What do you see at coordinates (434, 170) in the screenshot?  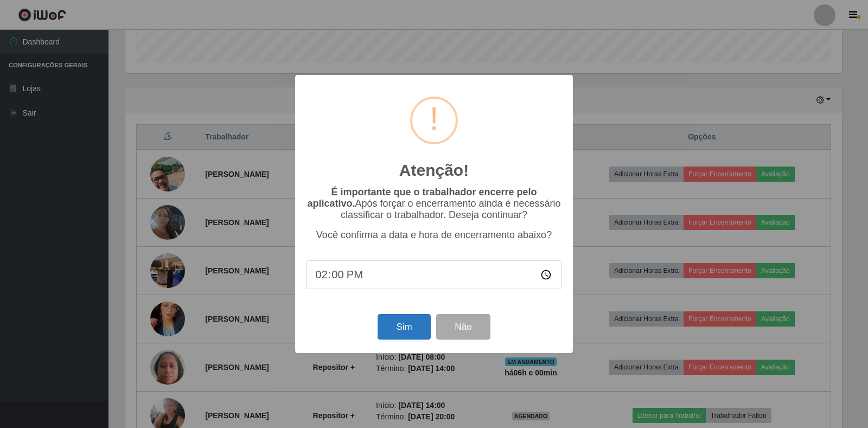 I see `h2: Atenção!` at bounding box center [434, 170].